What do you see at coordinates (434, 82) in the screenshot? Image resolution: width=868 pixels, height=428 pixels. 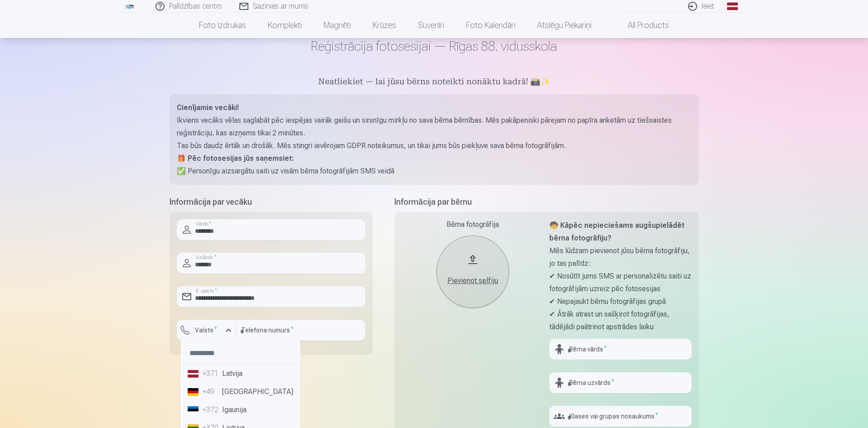 I see `h5: Neatliekiet — lai jūsu bērns noteikti nonāktu kadrā! 📸✨` at bounding box center [434, 82].